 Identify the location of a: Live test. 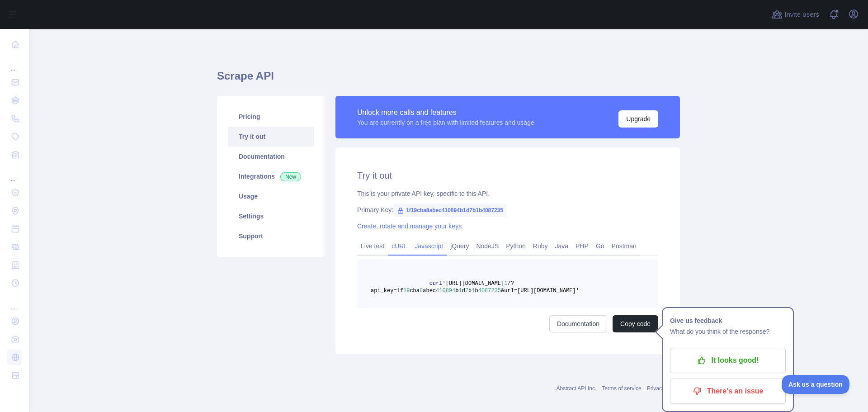
(373, 246).